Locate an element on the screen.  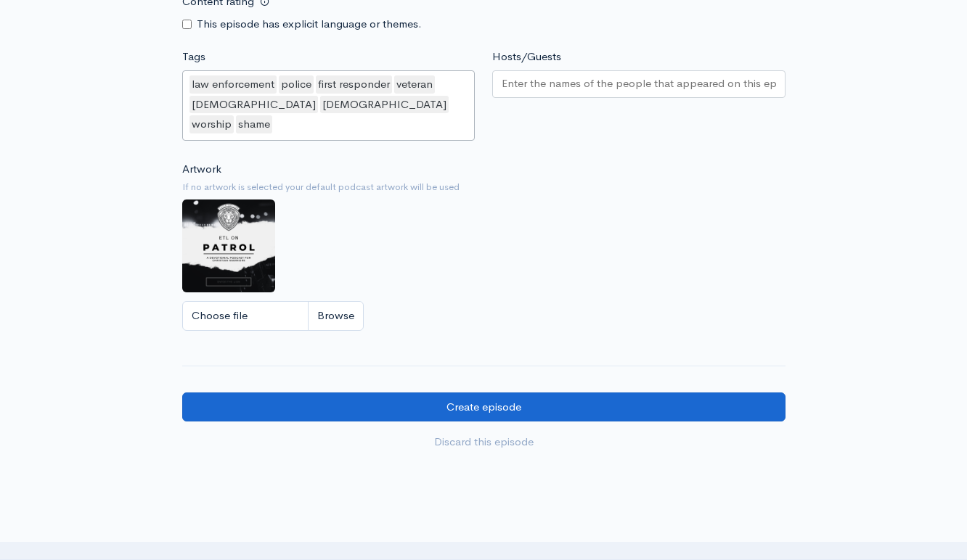
label: Tags is located at coordinates (194, 56).